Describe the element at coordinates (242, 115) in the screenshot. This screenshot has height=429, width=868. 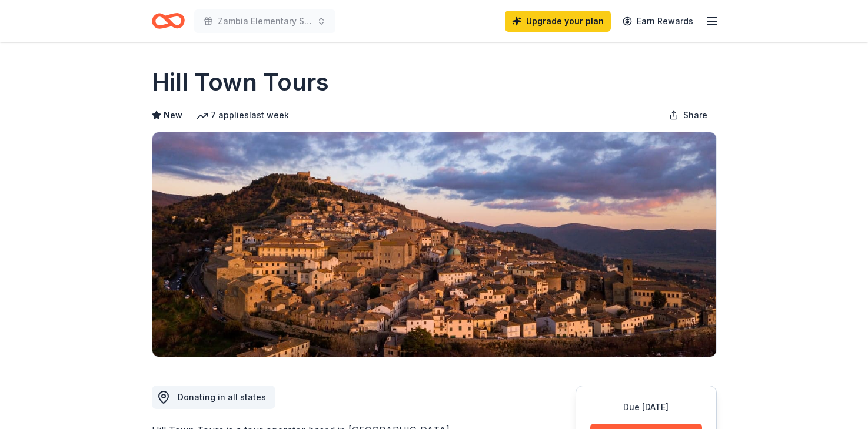
I see `div: 7 applies last week` at that location.